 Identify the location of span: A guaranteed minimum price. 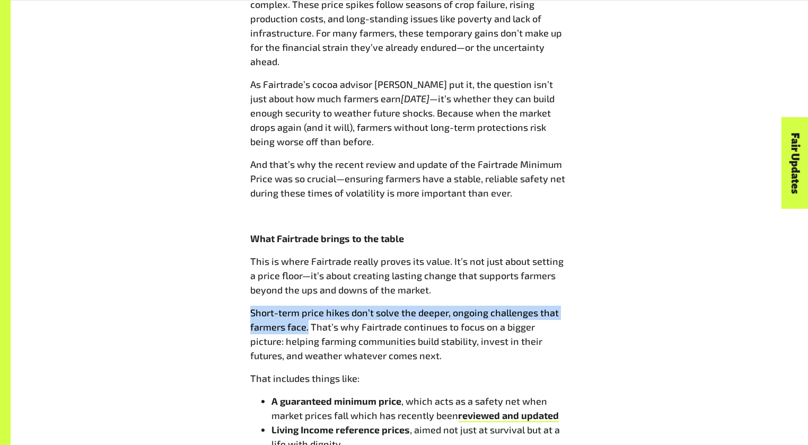
(336, 401).